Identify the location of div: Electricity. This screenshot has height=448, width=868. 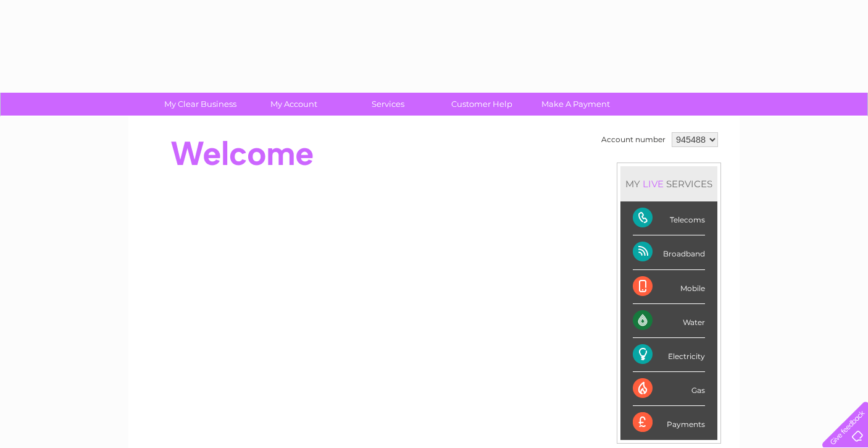
(668, 355).